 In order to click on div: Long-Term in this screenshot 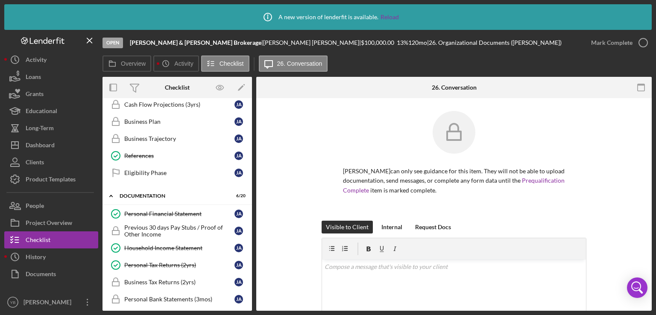, I will do `click(40, 129)`.